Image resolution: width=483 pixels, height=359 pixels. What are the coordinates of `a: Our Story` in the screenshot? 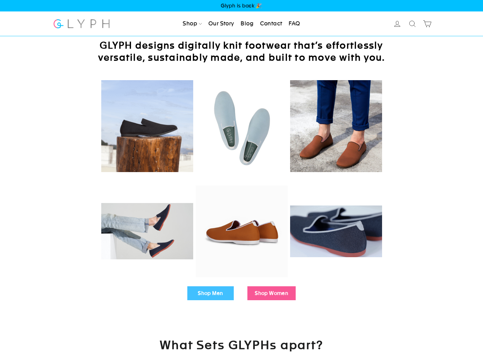 It's located at (221, 24).